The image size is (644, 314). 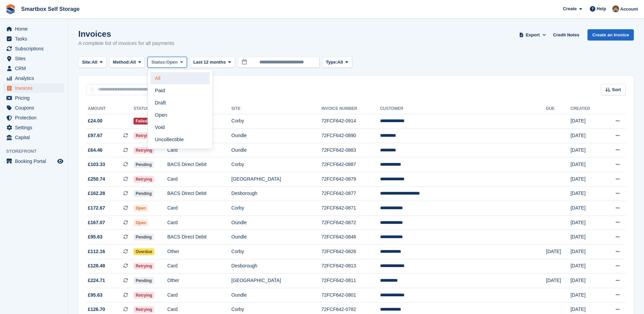 What do you see at coordinates (96, 266) in the screenshot?
I see `span: £128.48` at bounding box center [96, 266].